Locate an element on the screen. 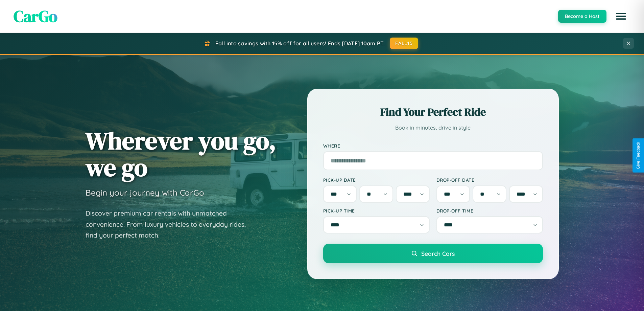  p: Discover premium car rentals with unmatched convenience. From luxury vehicles to everyday rides, ... is located at coordinates (170, 225).